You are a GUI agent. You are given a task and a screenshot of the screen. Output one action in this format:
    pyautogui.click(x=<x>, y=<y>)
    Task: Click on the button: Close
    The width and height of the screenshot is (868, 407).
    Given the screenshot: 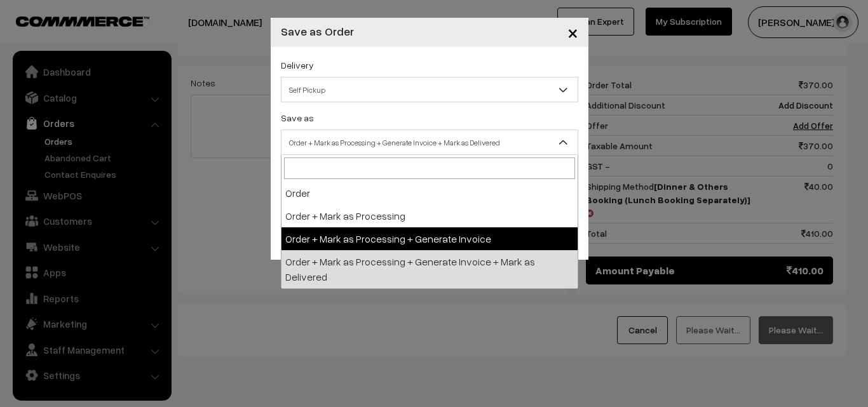 What is the action you would take?
    pyautogui.click(x=572, y=33)
    